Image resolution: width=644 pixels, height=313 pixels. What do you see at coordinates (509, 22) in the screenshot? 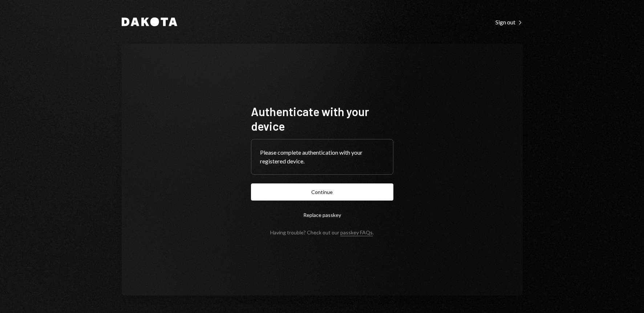
I see `a: Sign out` at bounding box center [509, 22].